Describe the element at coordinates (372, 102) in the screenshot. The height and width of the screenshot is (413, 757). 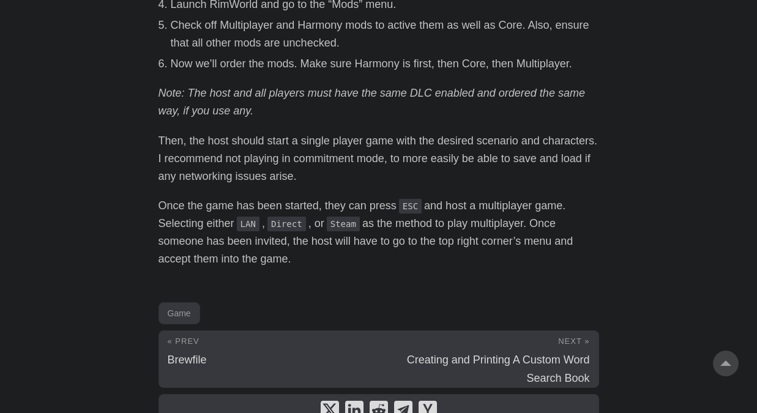
I see `em: Note: The host and all players must have the same DLC enabled and ordered the same way, if you us...` at that location.